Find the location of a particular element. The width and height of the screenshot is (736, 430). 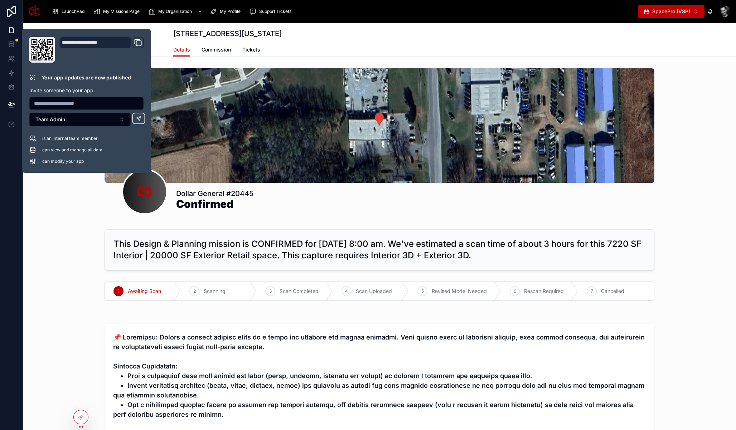

span: My Profile is located at coordinates (230, 11).